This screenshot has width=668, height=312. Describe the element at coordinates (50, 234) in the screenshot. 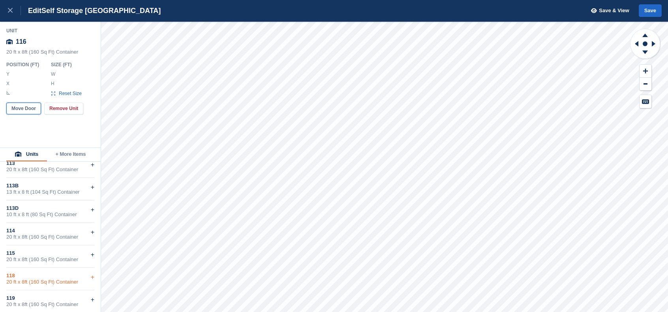

I see `div: 11420 ft x 8ft (160 Sq Ft) Container+` at that location.